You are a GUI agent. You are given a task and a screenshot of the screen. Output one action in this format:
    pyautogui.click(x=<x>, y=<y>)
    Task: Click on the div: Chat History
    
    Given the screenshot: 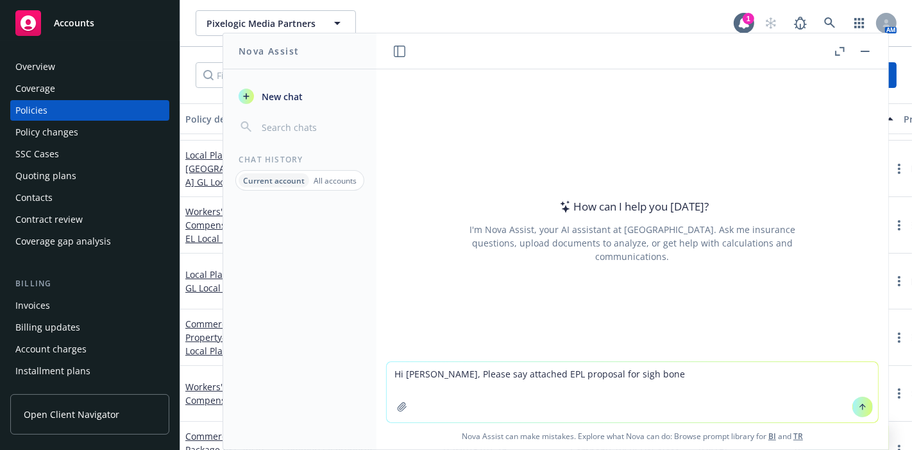 What is the action you would take?
    pyautogui.click(x=300, y=159)
    